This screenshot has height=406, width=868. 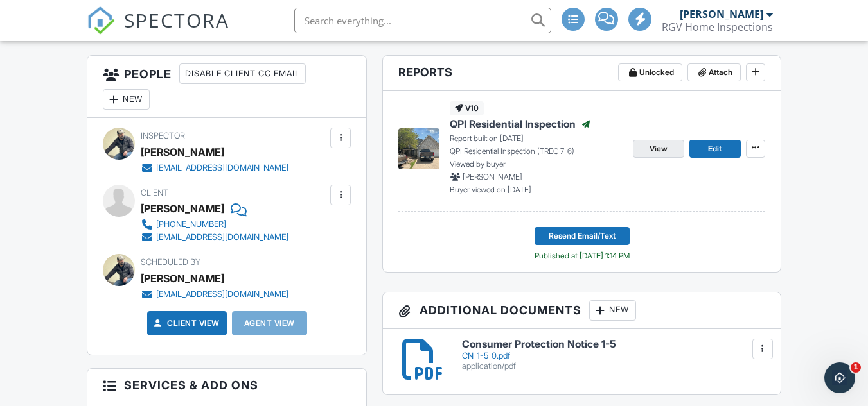 I want to click on div: Disable Client CC Email, so click(x=242, y=74).